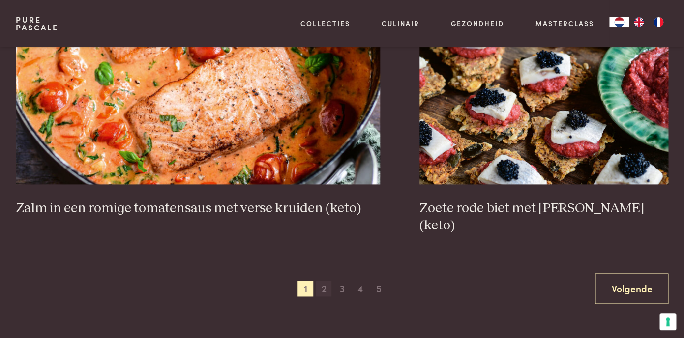  I want to click on div: Language, so click(619, 22).